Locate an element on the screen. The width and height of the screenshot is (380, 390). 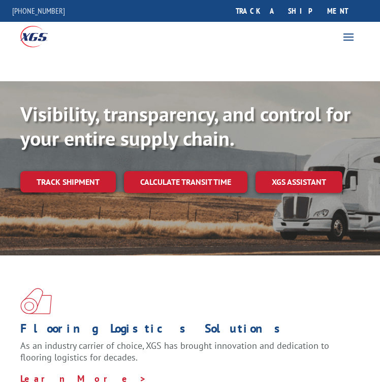
a: Track shipment is located at coordinates (68, 182).